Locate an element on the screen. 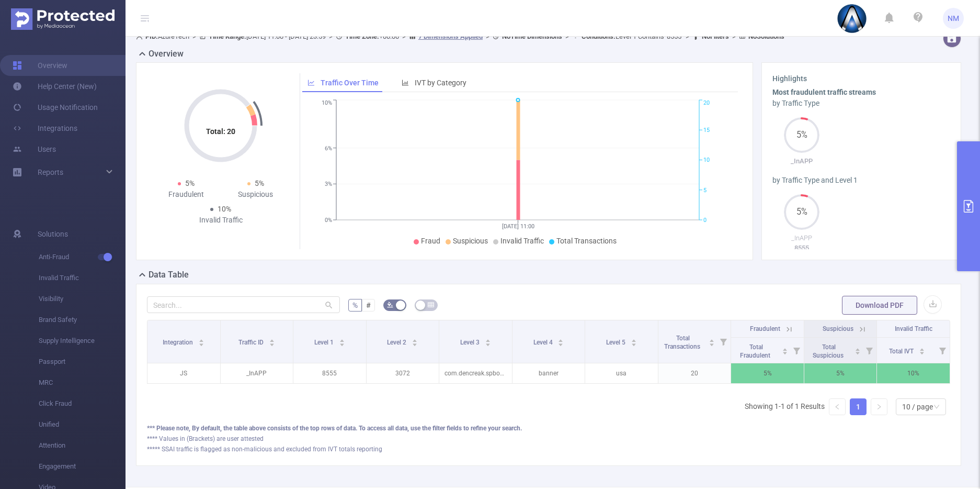 The image size is (980, 489). span: Integration is located at coordinates (179, 342).